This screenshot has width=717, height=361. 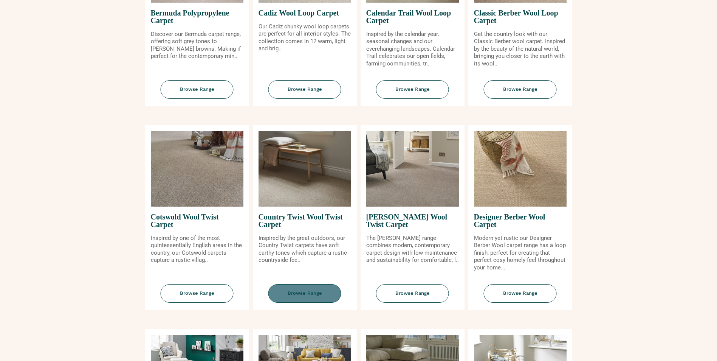 I want to click on img: Craven Wool Twist Carpet, so click(x=412, y=169).